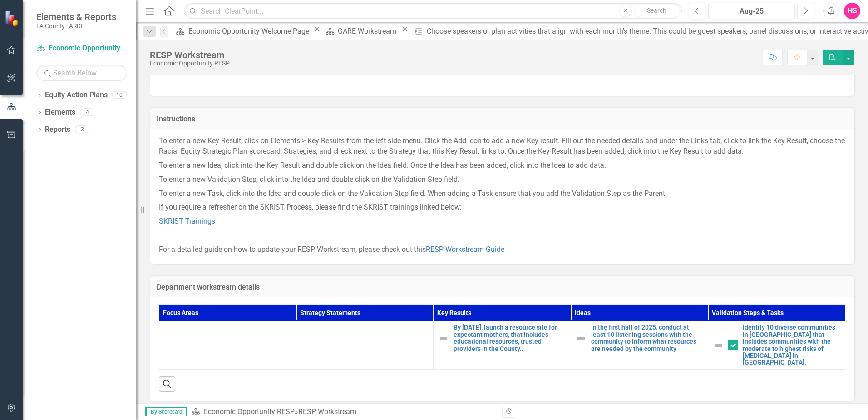 The width and height of the screenshot is (868, 420). Describe the element at coordinates (502, 147) in the screenshot. I see `p: To enter a new Key Result, click on Elements > Key Results from the left side menu. Click the Add...` at that location.